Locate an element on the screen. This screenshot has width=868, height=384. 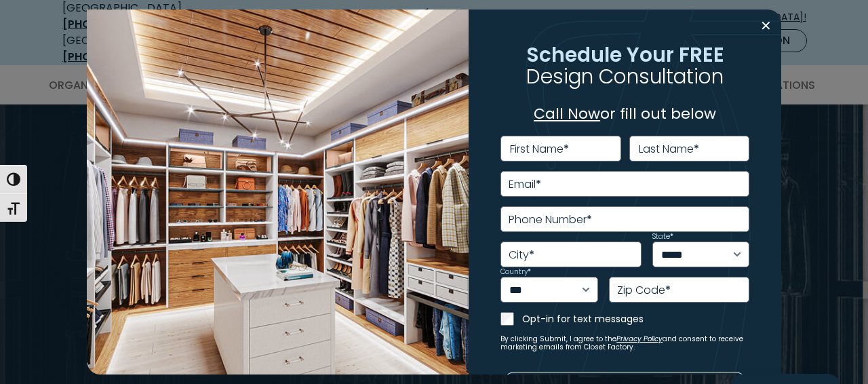
label: Last Name is located at coordinates (669, 149).